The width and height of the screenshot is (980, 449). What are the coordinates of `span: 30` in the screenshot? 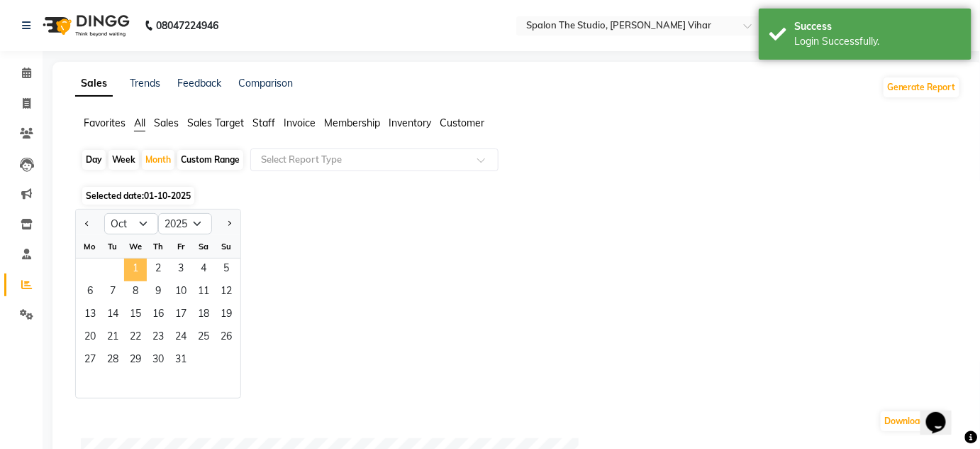 It's located at (158, 361).